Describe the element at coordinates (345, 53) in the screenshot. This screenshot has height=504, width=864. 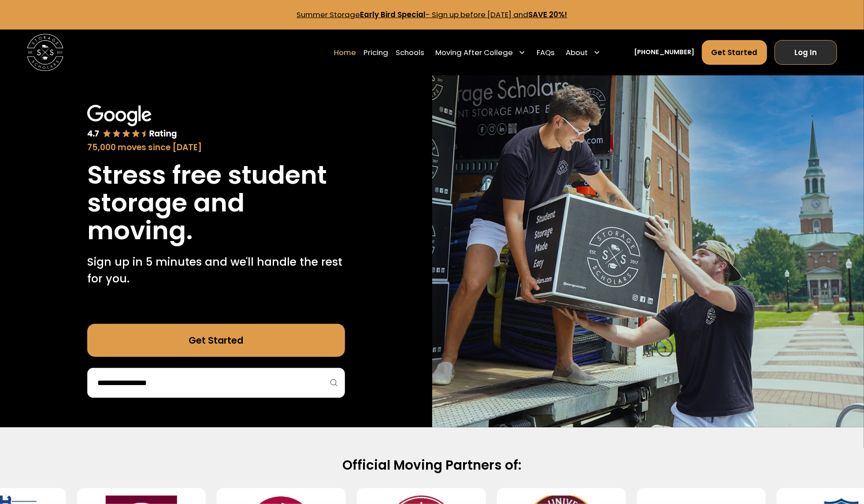
I see `a: Home` at that location.